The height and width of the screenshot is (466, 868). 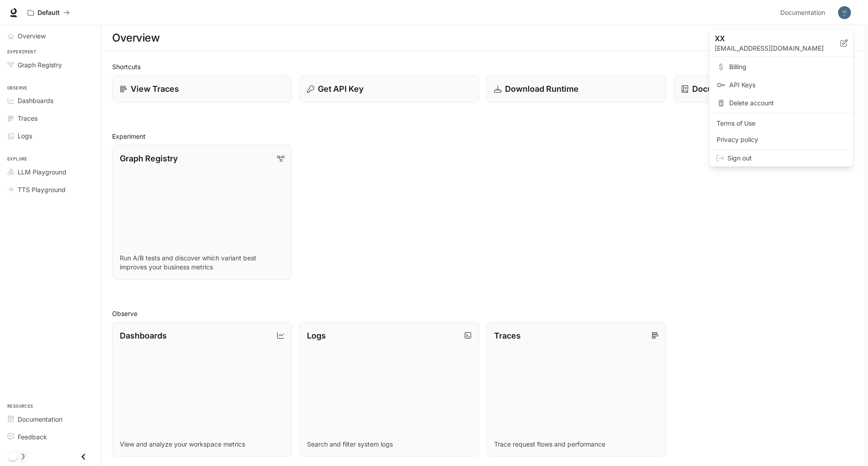 I want to click on a: Billing, so click(x=781, y=67).